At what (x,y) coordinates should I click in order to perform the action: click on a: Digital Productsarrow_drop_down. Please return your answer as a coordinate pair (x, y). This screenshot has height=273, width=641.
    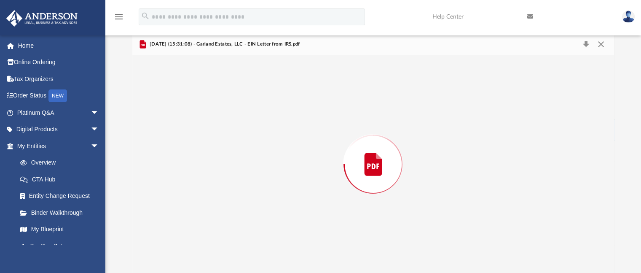
    Looking at the image, I should click on (59, 129).